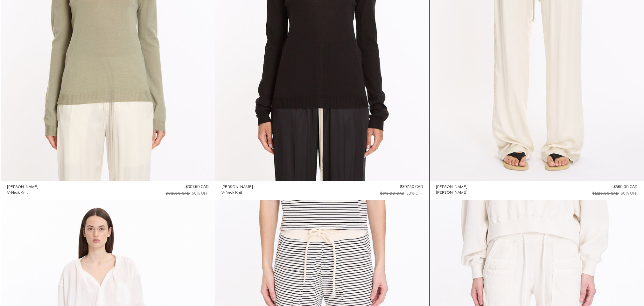 This screenshot has width=644, height=306. What do you see at coordinates (625, 187) in the screenshot?
I see `div: $560.00 CAD` at bounding box center [625, 187].